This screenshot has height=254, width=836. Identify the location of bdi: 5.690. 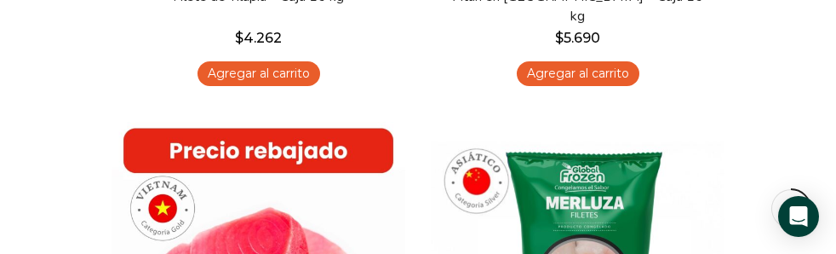
(577, 37).